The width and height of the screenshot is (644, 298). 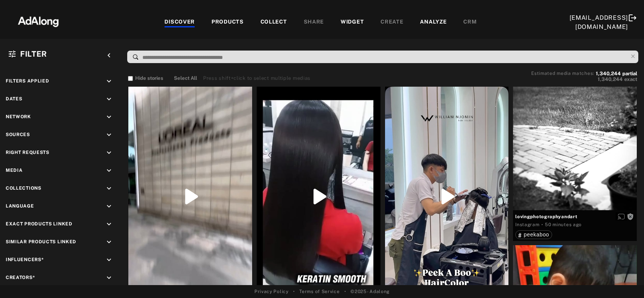 What do you see at coordinates (23, 188) in the screenshot?
I see `span: Collections` at bounding box center [23, 188].